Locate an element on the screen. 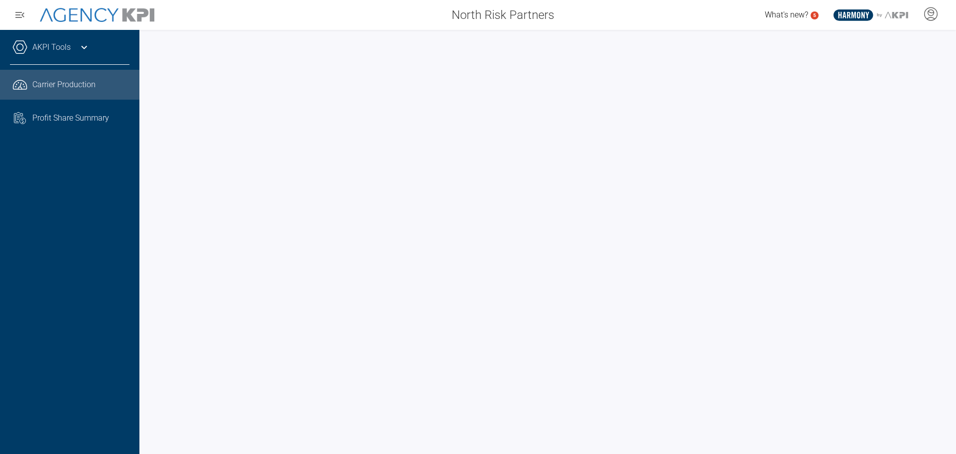  text: 5 is located at coordinates (815, 15).